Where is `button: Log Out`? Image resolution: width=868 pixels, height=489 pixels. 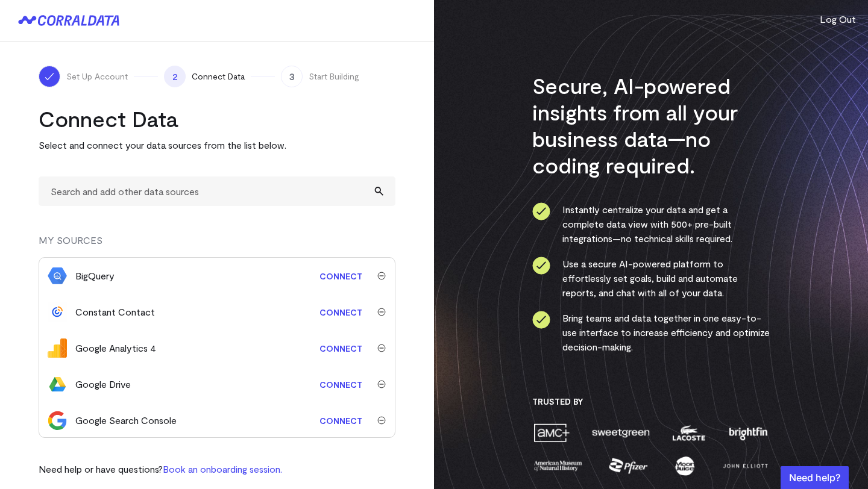
button: Log Out is located at coordinates (838, 19).